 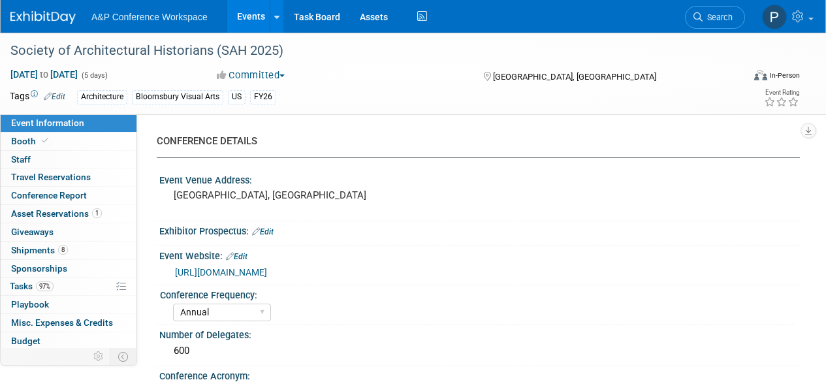 I want to click on span: Asset Reservations, so click(x=56, y=214).